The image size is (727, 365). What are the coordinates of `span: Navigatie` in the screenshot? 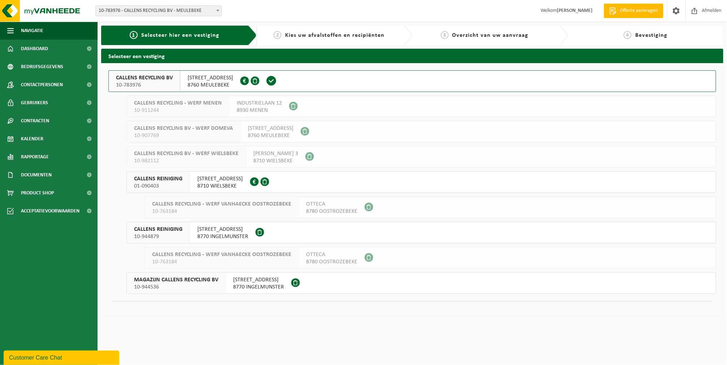 It's located at (32, 31).